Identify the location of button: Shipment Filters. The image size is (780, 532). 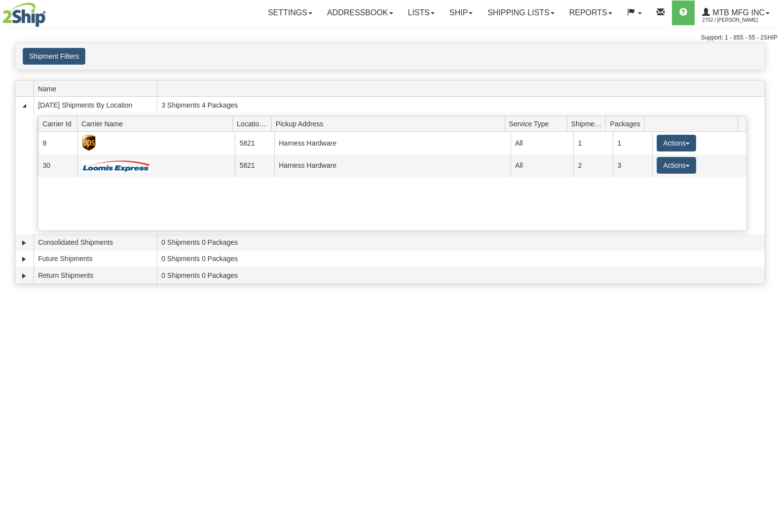
(54, 57).